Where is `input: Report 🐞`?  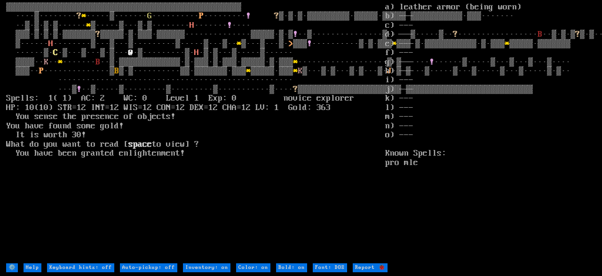 input: Report 🐞 is located at coordinates (370, 268).